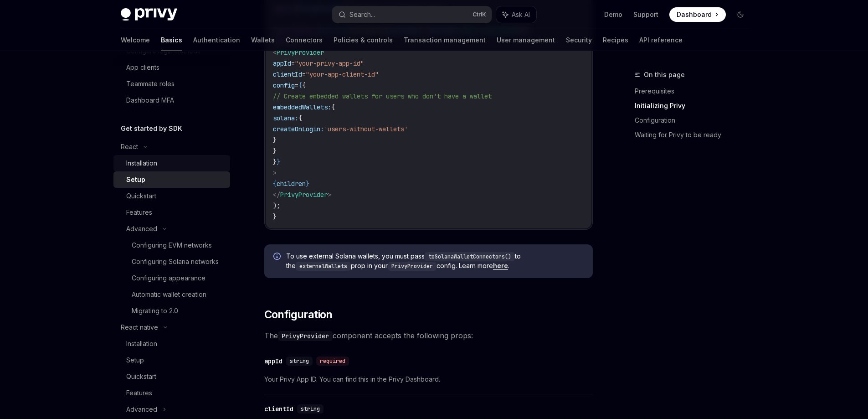  I want to click on a: Configuring EVM networks, so click(172, 246).